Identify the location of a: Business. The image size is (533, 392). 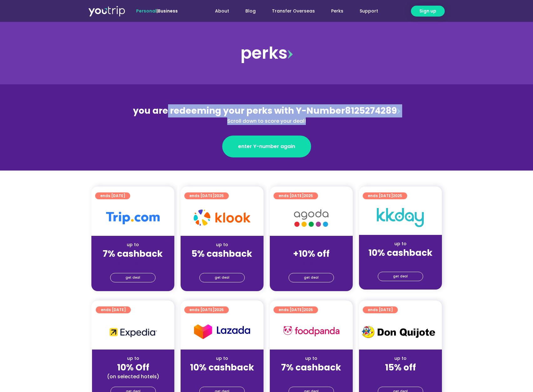
(167, 11).